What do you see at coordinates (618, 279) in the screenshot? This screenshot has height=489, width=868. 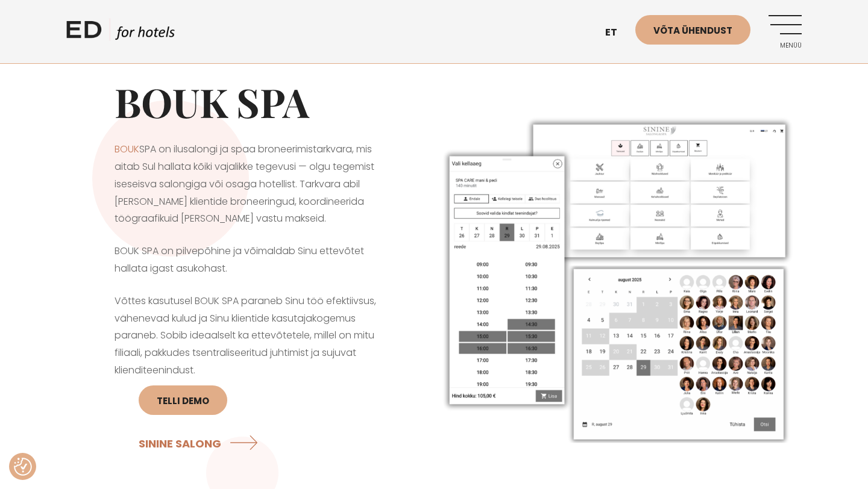 I see `img: ilusalongi ja spaa broneerimistarkvara` at bounding box center [618, 279].